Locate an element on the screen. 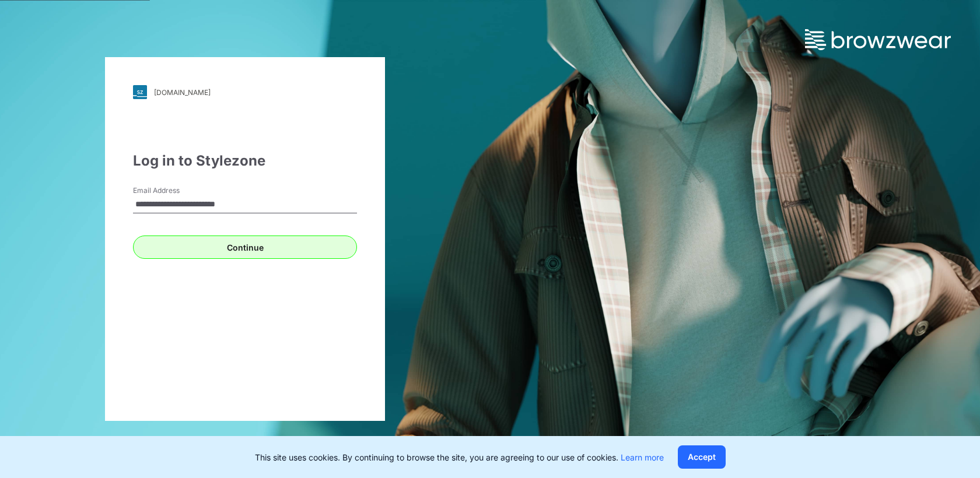 This screenshot has height=478, width=980. img: browzwear-logo.73288ffb.svg is located at coordinates (878, 40).